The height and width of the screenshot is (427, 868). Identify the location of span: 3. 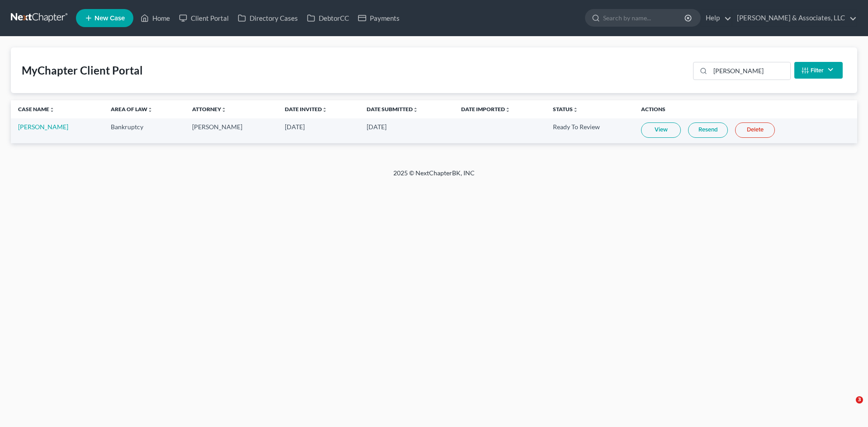
(859, 400).